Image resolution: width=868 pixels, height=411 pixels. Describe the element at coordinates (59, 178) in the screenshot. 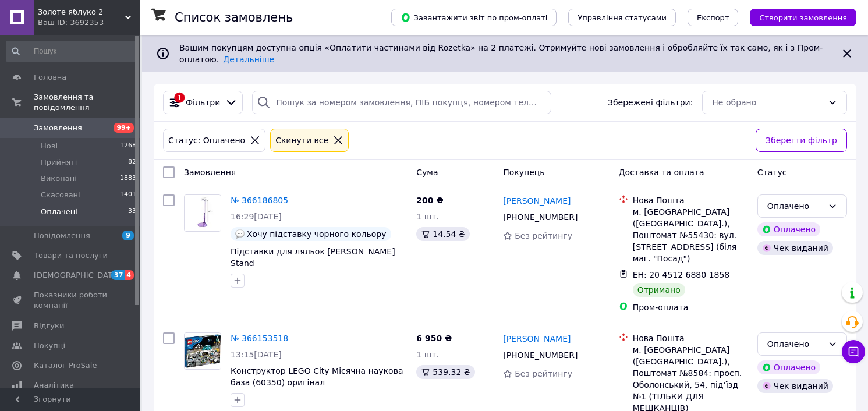

I see `span: Виконані` at that location.